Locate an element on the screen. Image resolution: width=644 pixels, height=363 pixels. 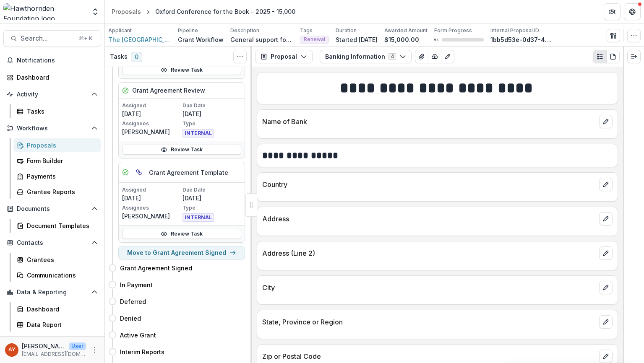
p: Country is located at coordinates (429, 184).